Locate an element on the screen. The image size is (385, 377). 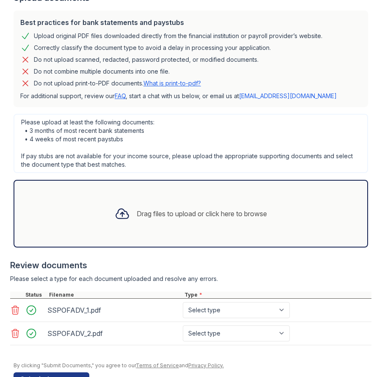
div: Status is located at coordinates (36, 295).